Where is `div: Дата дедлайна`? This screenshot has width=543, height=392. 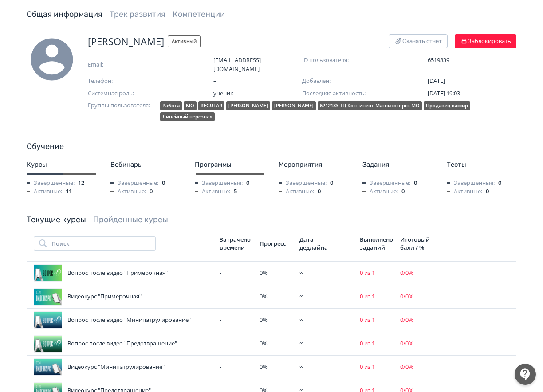
div: Дата дедлайна is located at coordinates (315, 244).